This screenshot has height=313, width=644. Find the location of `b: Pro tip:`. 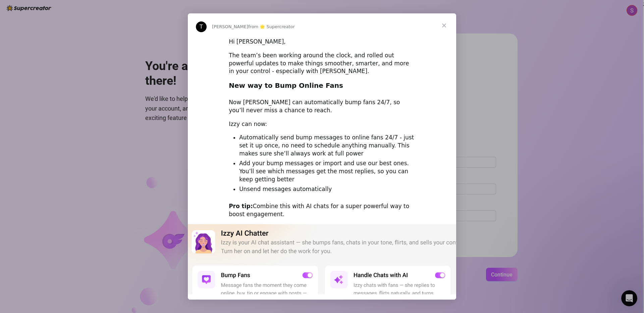

b: Pro tip: is located at coordinates (240, 206).